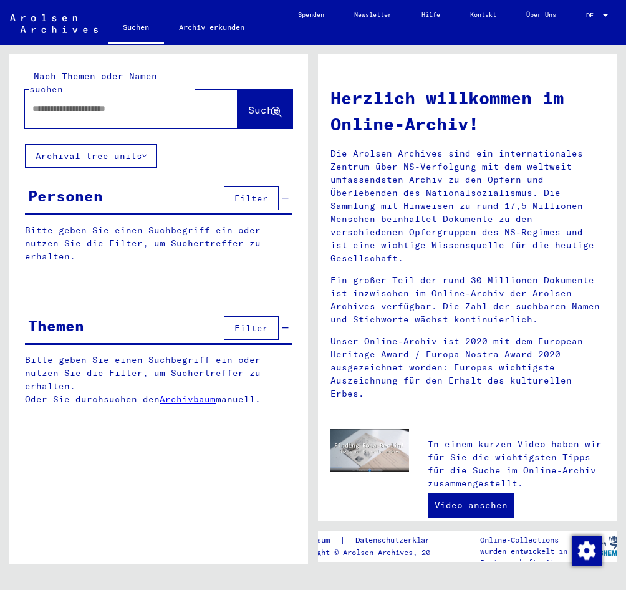  Describe the element at coordinates (54, 24) in the screenshot. I see `img: Arolsen_neg.svg` at that location.